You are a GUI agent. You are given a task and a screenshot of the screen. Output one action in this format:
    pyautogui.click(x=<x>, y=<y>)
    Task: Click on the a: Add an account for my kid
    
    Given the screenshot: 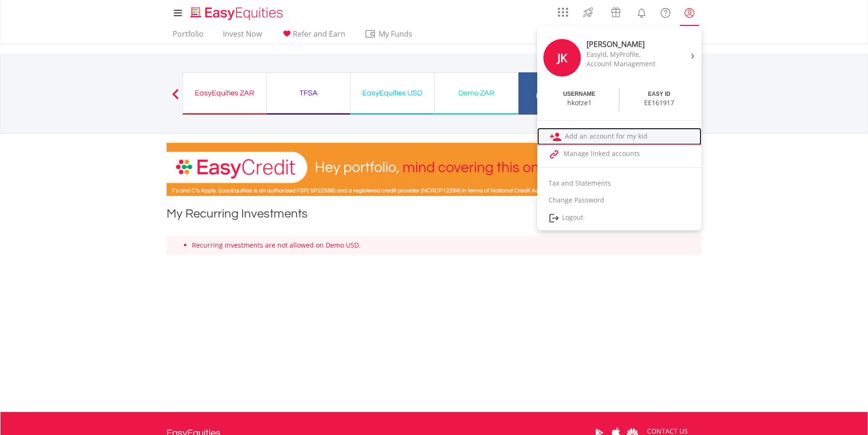 What is the action you would take?
    pyautogui.click(x=619, y=136)
    